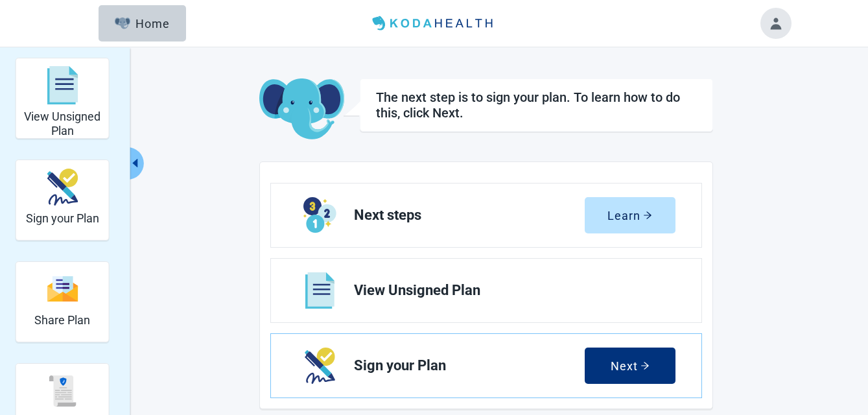 Image resolution: width=868 pixels, height=415 pixels. Describe the element at coordinates (62, 302) in the screenshot. I see `div: Share Plan` at that location.